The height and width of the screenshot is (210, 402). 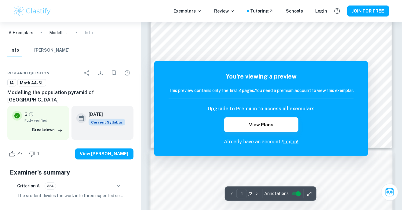 What do you see at coordinates (26, 114) in the screenshot?
I see `p: 6` at bounding box center [26, 114].